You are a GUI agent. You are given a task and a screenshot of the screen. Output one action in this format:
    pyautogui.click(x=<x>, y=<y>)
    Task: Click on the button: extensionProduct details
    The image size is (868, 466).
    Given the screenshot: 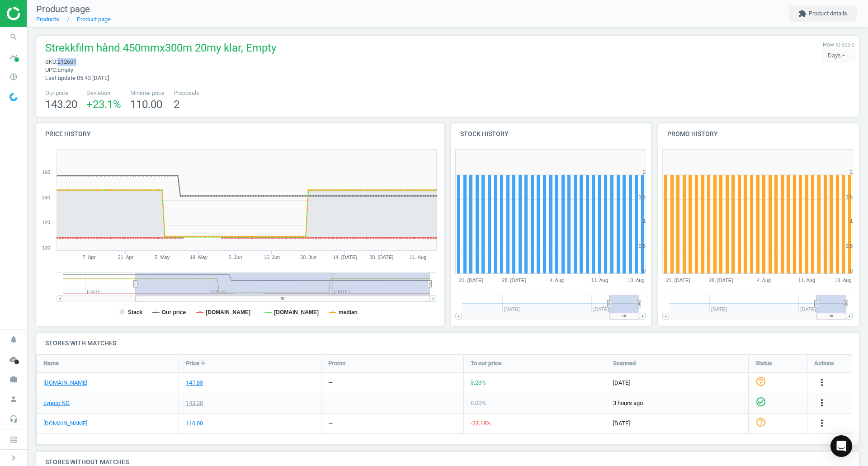 What is the action you would take?
    pyautogui.click(x=823, y=14)
    